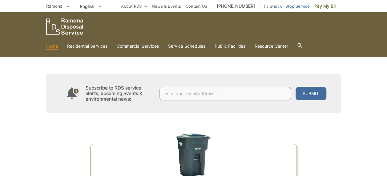  What do you see at coordinates (325, 6) in the screenshot?
I see `span: Pay My Bill` at bounding box center [325, 6].